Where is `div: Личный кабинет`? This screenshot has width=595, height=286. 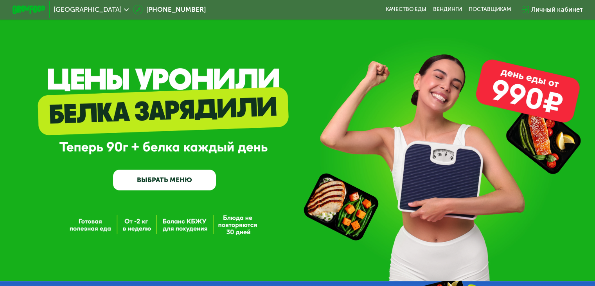 div: Личный кабинет is located at coordinates (557, 9).